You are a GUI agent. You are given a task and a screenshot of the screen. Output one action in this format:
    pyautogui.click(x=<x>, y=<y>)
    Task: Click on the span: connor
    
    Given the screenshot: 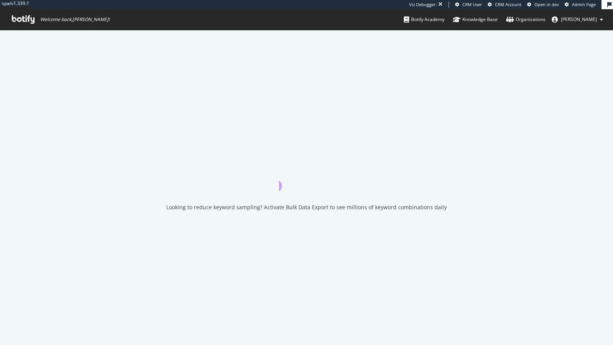 What is the action you would take?
    pyautogui.click(x=579, y=19)
    